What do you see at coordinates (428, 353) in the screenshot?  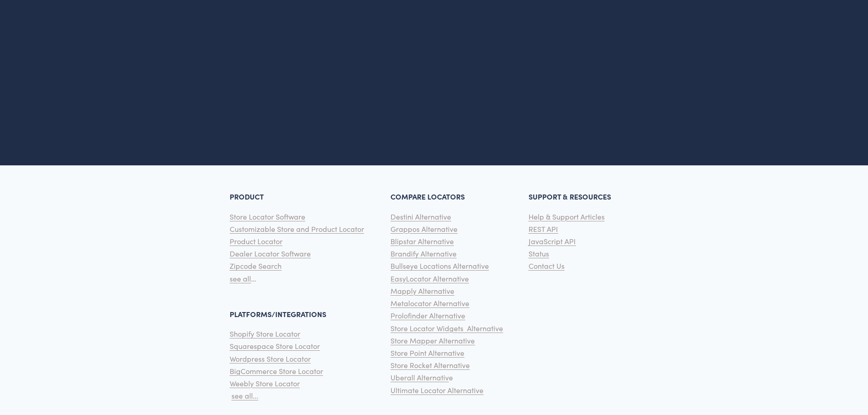 I see `span: Store Point Alternative` at bounding box center [428, 353].